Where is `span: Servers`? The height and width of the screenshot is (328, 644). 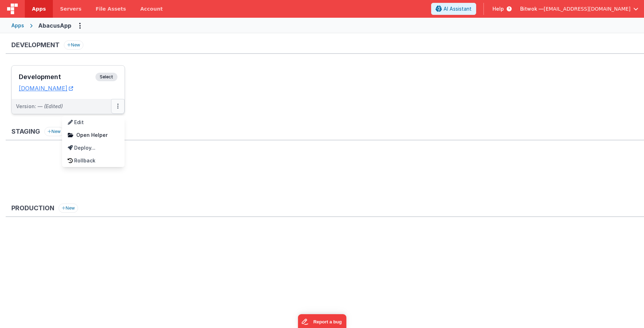 span: Servers is located at coordinates (71, 9).